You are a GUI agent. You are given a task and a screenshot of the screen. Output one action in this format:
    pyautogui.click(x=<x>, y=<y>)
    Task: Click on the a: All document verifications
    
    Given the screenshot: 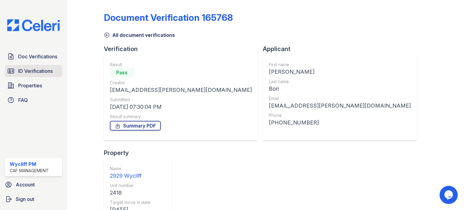 What is the action you would take?
    pyautogui.click(x=139, y=35)
    